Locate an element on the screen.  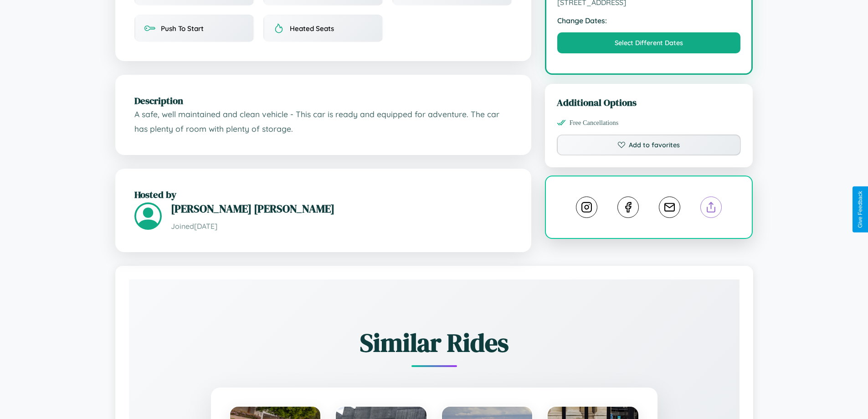
p: A safe, well maintained and clean vehicle - This car is ready and equipped for adventure. The car... is located at coordinates (323, 121).